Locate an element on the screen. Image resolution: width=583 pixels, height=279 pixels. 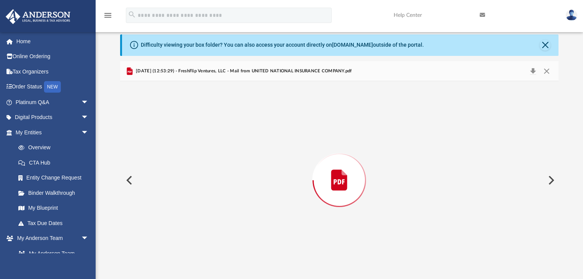
button: Download is located at coordinates (533, 71).